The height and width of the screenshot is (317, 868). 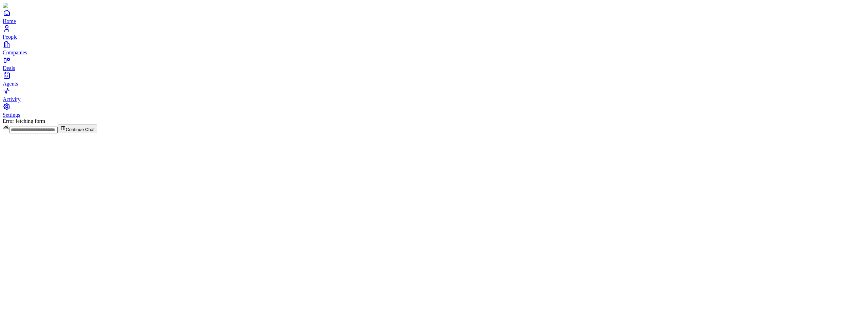 What do you see at coordinates (10, 36) in the screenshot?
I see `span: People` at bounding box center [10, 36].